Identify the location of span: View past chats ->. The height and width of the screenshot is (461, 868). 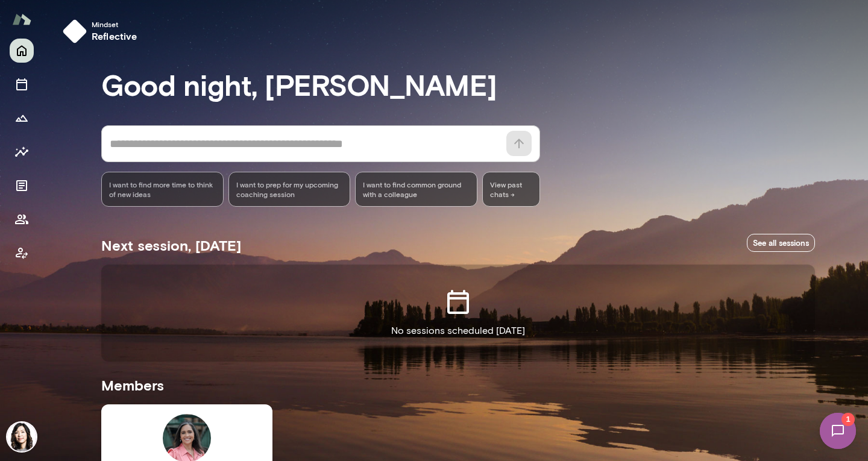
(511, 189).